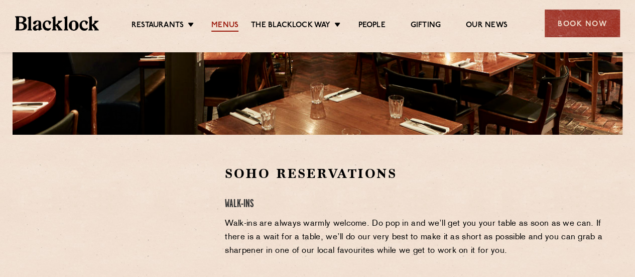  What do you see at coordinates (417, 204) in the screenshot?
I see `h4: Walk-Ins` at bounding box center [417, 204].